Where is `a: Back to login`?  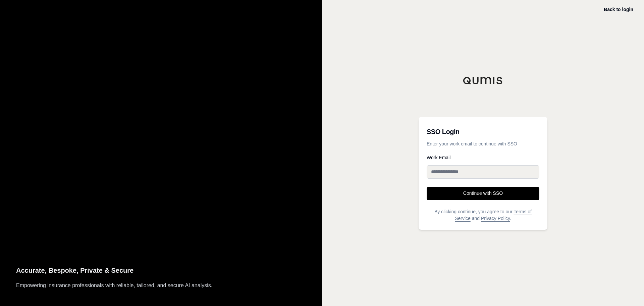 a: Back to login is located at coordinates (618, 9).